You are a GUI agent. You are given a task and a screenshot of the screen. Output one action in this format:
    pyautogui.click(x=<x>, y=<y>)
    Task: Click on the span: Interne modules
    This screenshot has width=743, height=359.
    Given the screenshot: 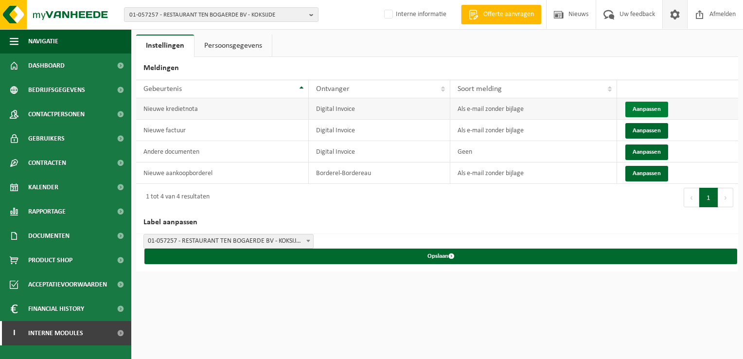 What is the action you would take?
    pyautogui.click(x=55, y=333)
    